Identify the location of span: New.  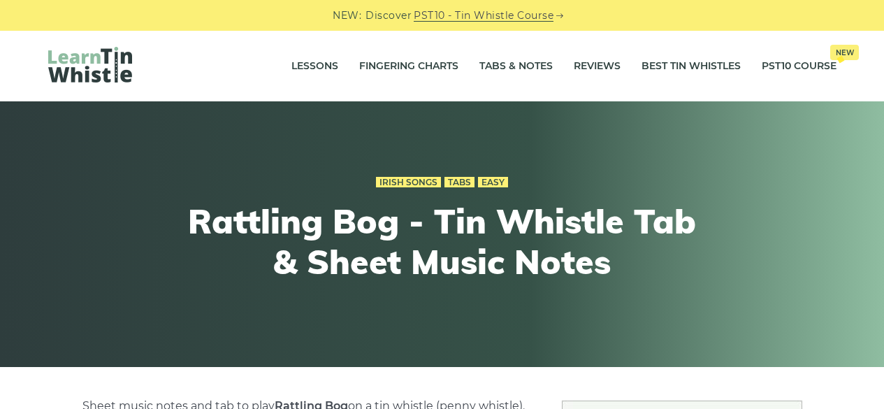
(844, 52).